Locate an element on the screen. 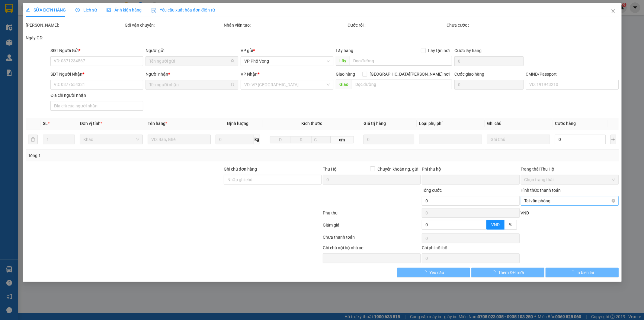 The height and width of the screenshot is (320, 644). input: Cước giao hàng is located at coordinates (489, 84).